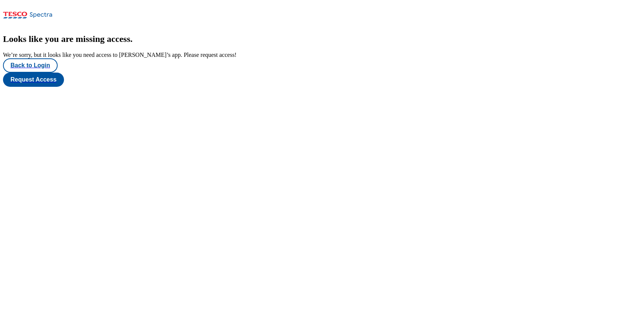 Image resolution: width=644 pixels, height=327 pixels. Describe the element at coordinates (322, 80) in the screenshot. I see `a: Request Access` at that location.